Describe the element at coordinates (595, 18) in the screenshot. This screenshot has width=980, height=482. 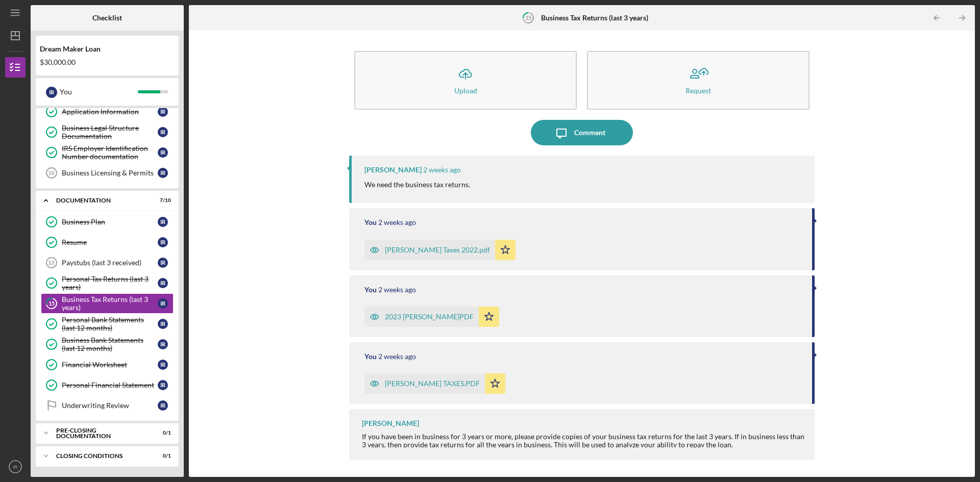
I see `b: Business Tax Returns (last 3 years)` at that location.